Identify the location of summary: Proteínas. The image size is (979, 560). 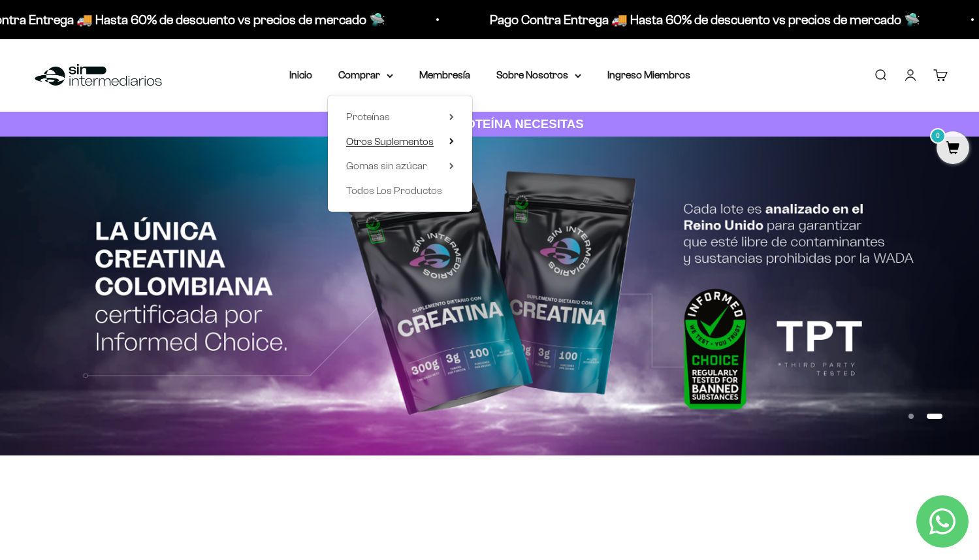
(399, 117).